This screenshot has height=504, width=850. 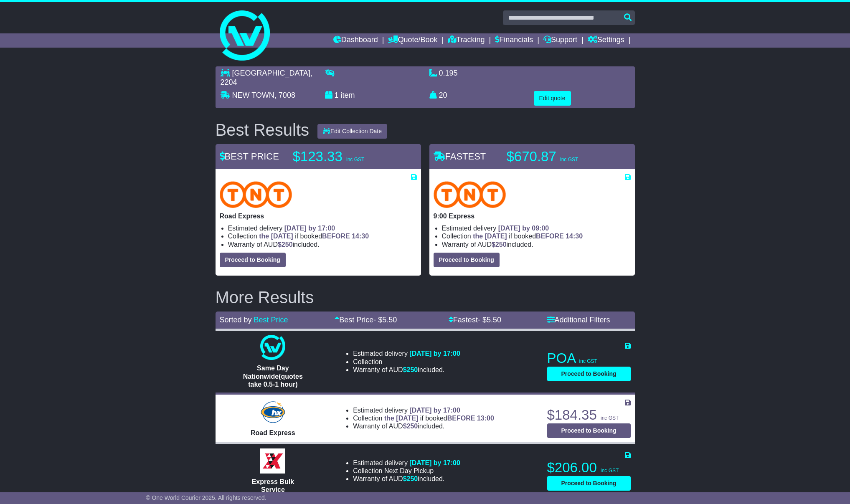 What do you see at coordinates (273, 412) in the screenshot?
I see `img: Hunter Express: Road Express` at bounding box center [273, 412].